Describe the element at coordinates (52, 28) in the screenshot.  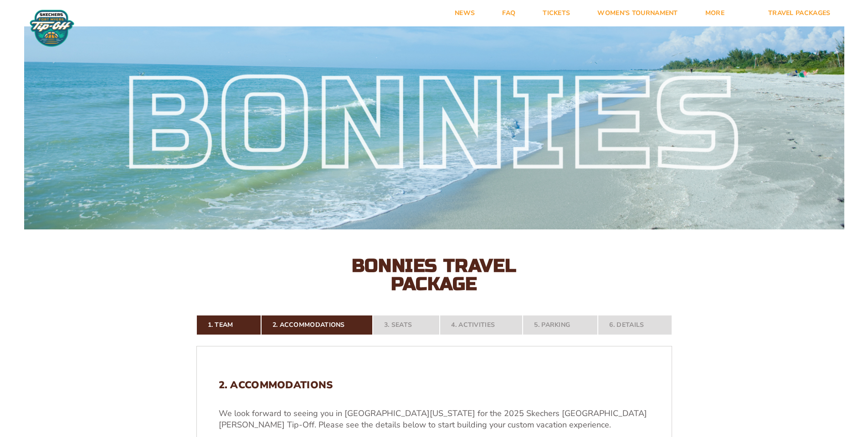
I see `img: Fort Myers Tip-Off` at that location.